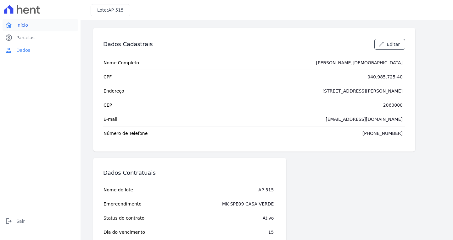 The height and width of the screenshot is (240, 453). What do you see at coordinates (107, 77) in the screenshot?
I see `span: CPF` at bounding box center [107, 77].